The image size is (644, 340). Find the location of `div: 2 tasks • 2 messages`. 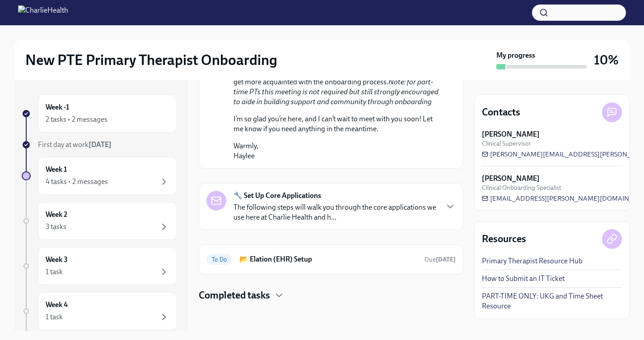

div: 2 tasks • 2 messages is located at coordinates (76, 120).